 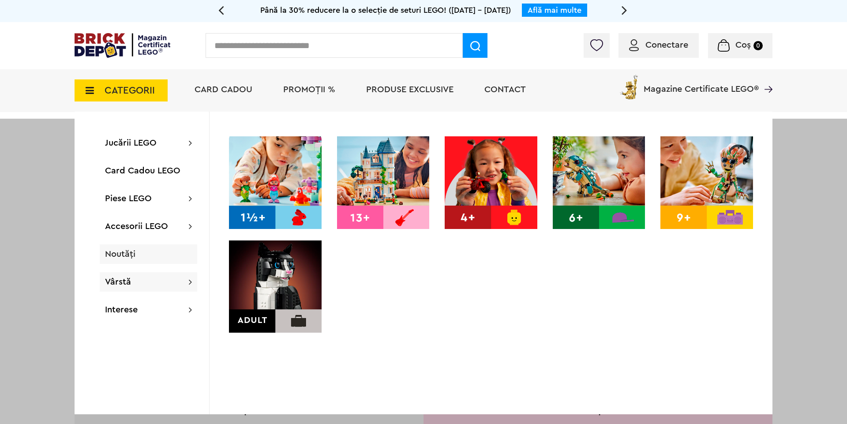 I want to click on span: Magazine Certificate LEGO®, so click(x=701, y=83).